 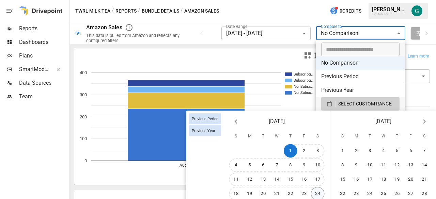 What do you see at coordinates (410, 180) in the screenshot?
I see `button: 20` at bounding box center [410, 180].